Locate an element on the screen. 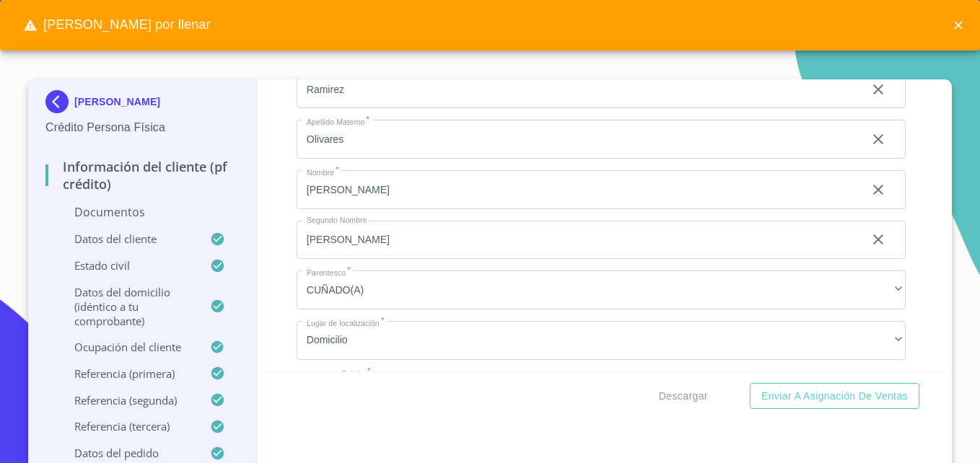 The width and height of the screenshot is (980, 463). button: Descargar is located at coordinates (683, 396).